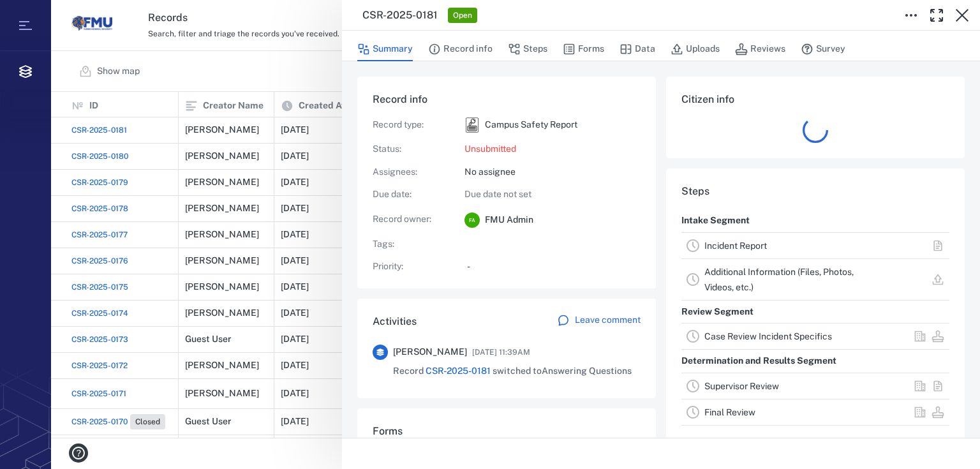 This screenshot has width=980, height=469. What do you see at coordinates (760, 49) in the screenshot?
I see `button: Reviews` at bounding box center [760, 49].